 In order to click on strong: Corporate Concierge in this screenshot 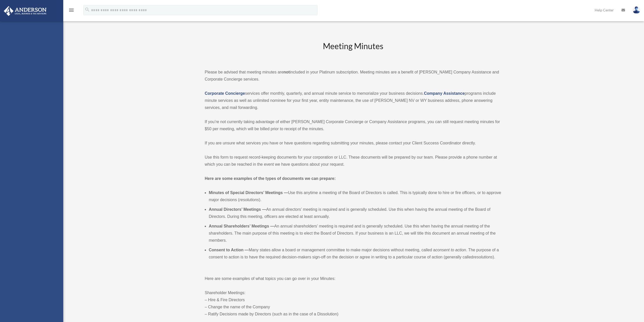, I will do `click(225, 93)`.